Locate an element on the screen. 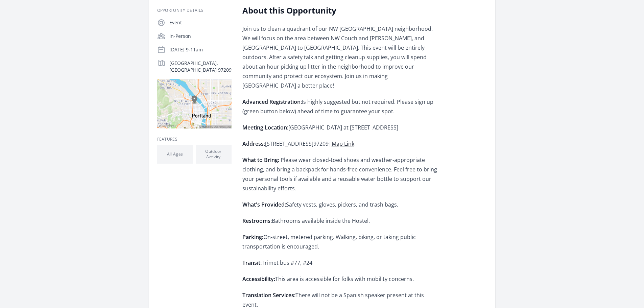 Image resolution: width=644 pixels, height=308 pixels. span: Trimet bus #77, #24 is located at coordinates (287, 263).